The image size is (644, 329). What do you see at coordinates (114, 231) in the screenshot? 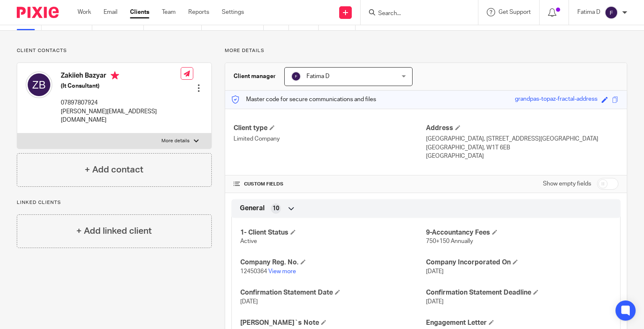
I see `h4: + Add linked client` at bounding box center [114, 231].